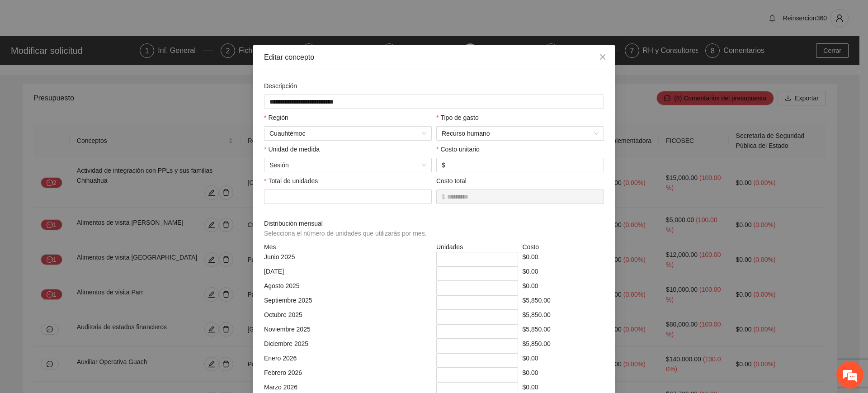  Describe the element at coordinates (348, 346) in the screenshot. I see `div: Diciembre 2025` at that location.